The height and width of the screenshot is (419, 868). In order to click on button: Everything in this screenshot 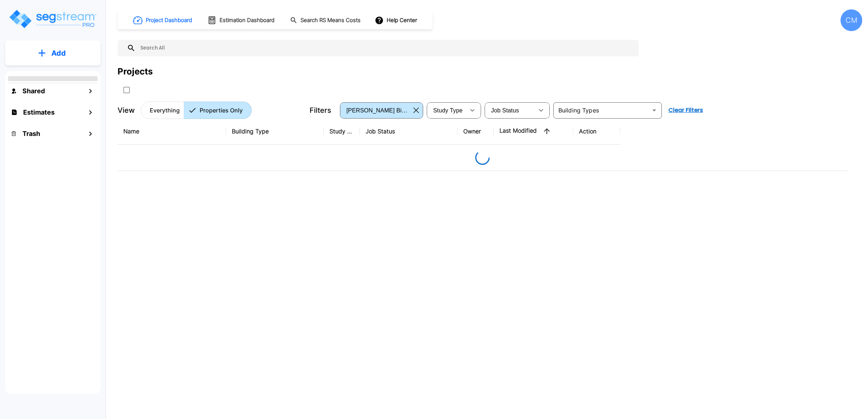, I will do `click(162, 110)`.